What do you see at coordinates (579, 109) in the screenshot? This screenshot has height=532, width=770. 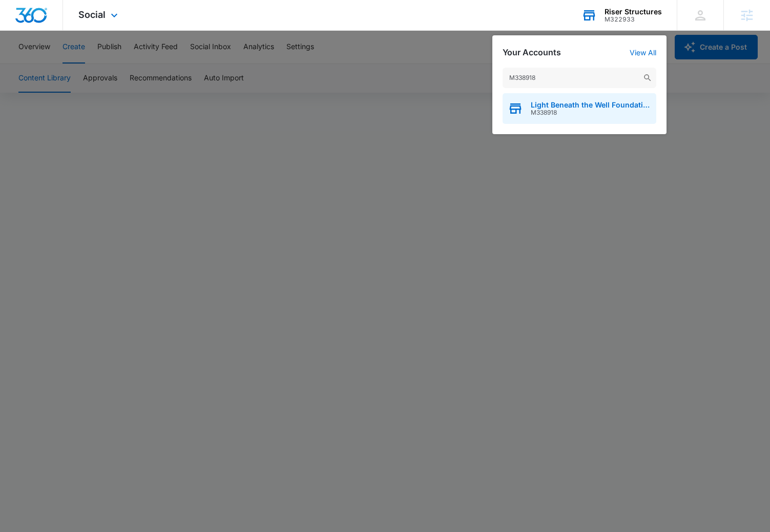 I see `button: Light Beneath the Well FoundationM338918` at bounding box center [579, 109].